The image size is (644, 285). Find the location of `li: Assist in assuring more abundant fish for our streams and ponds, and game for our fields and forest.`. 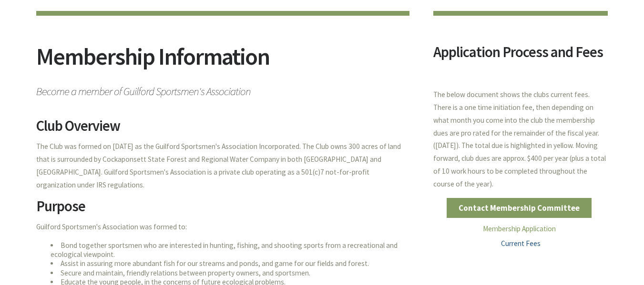

li: Assist in assuring more abundant fish for our streams and ponds, and game for our fields and forest. is located at coordinates (230, 263).